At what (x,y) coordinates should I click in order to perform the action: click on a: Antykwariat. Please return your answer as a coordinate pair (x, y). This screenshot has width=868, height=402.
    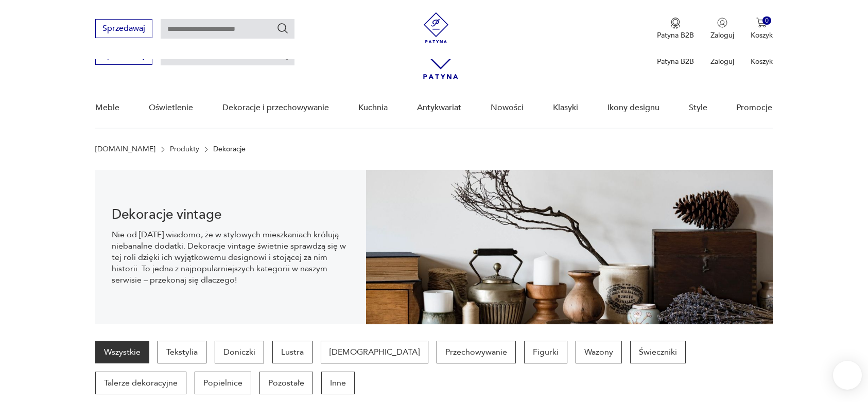
    Looking at the image, I should click on (439, 108).